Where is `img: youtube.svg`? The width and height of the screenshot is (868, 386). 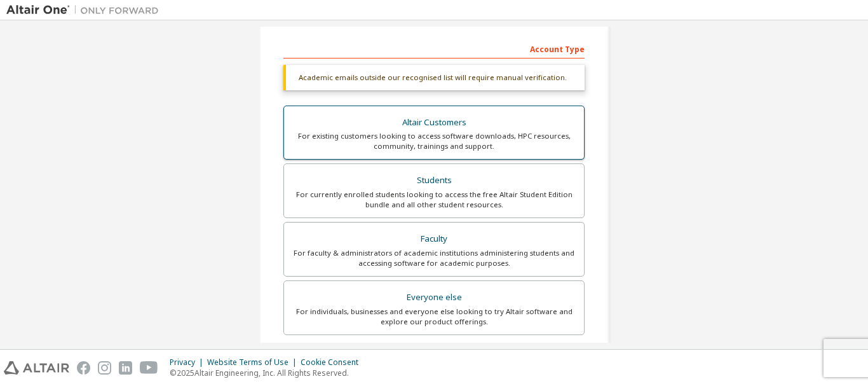 img: youtube.svg is located at coordinates (149, 368).